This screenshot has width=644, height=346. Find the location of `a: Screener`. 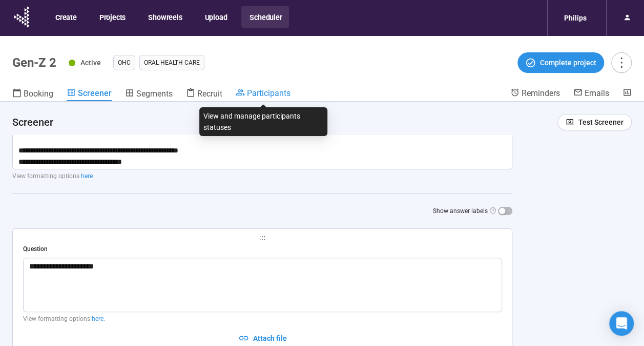

a: Screener is located at coordinates (89, 95).